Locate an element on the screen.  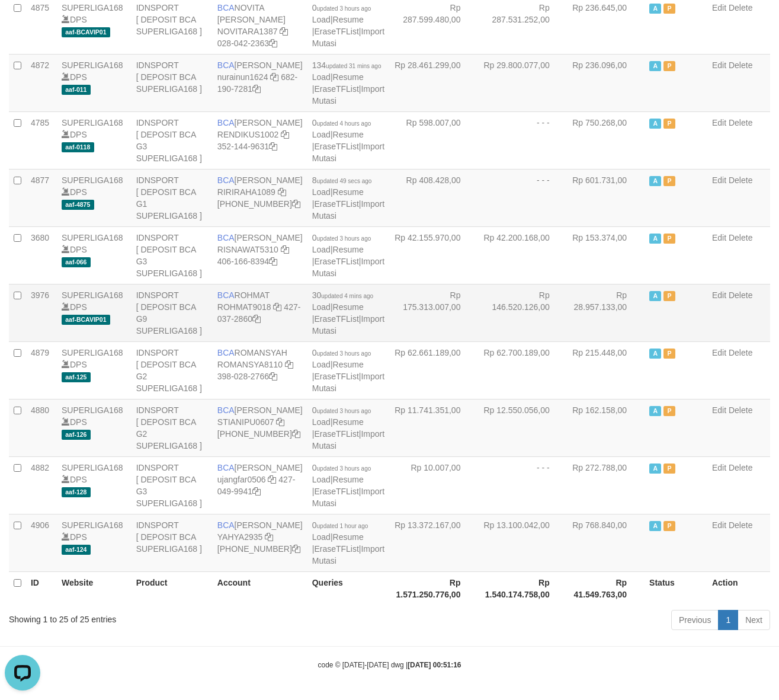
span: aaf-0118 is located at coordinates (78, 147).